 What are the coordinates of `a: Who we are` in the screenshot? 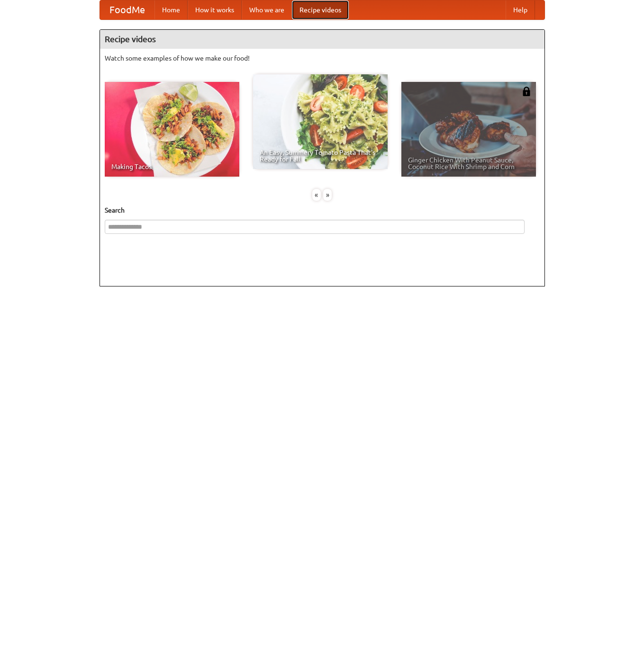 It's located at (266, 10).